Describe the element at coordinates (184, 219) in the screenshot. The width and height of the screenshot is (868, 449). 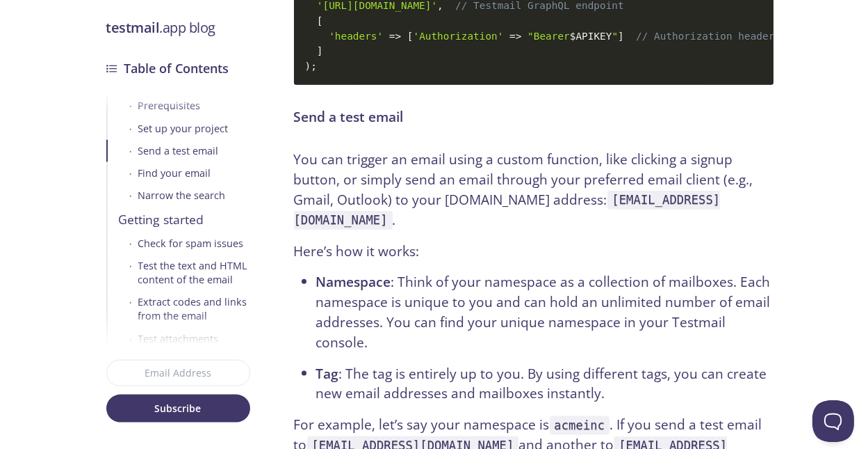
I see `div: Getting started` at that location.